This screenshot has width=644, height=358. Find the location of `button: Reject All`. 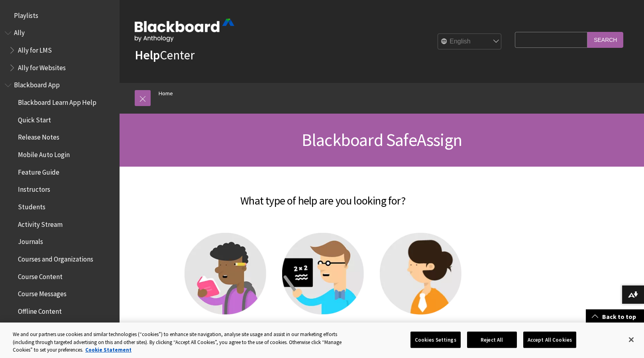

button: Reject All is located at coordinates (492, 340).